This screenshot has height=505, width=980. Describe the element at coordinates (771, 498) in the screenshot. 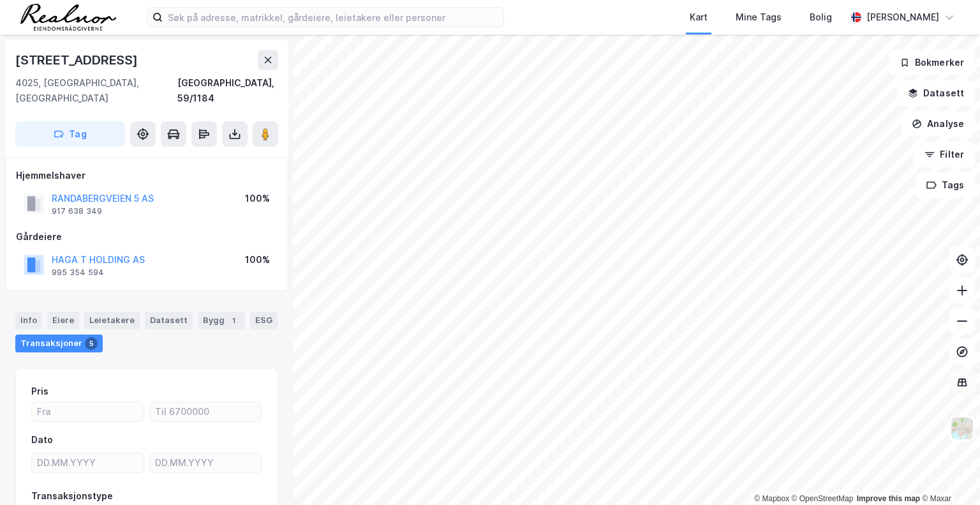

I see `a: Mapbox` at that location.